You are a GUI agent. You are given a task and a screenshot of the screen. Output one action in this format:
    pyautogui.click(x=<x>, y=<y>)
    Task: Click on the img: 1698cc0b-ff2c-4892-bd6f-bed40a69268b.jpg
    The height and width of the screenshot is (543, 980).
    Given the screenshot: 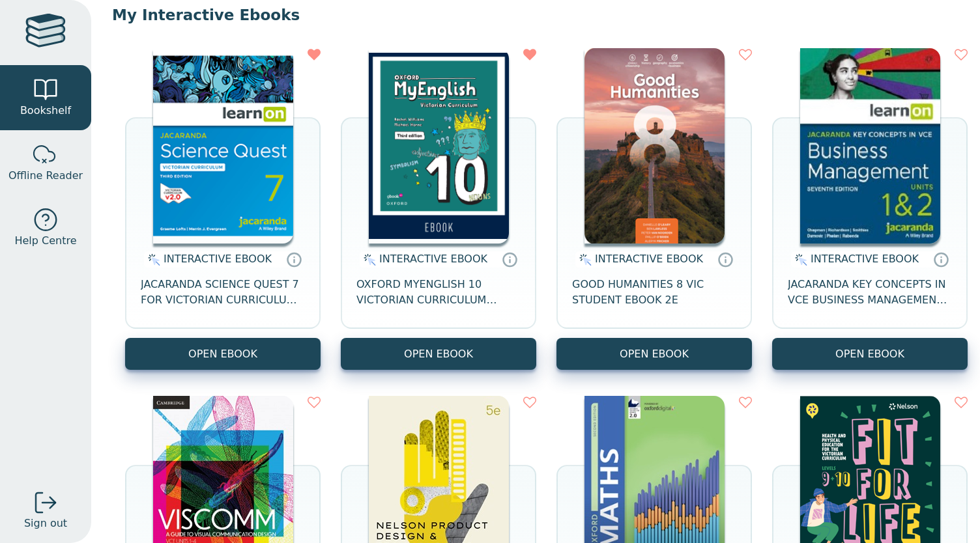 What is the action you would take?
    pyautogui.click(x=439, y=146)
    